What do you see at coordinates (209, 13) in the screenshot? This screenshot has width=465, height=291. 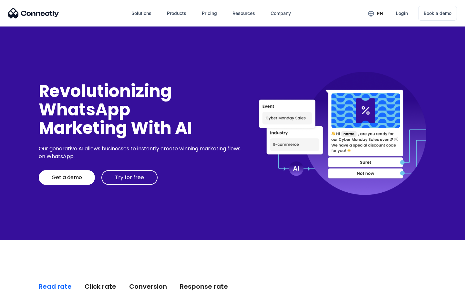 I see `div: Pricing` at bounding box center [209, 13].